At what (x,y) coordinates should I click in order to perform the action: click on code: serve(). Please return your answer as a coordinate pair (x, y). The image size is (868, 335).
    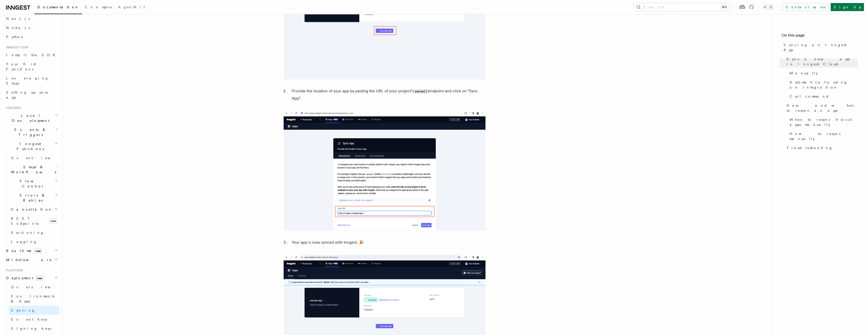
    Looking at the image, I should click on (421, 91).